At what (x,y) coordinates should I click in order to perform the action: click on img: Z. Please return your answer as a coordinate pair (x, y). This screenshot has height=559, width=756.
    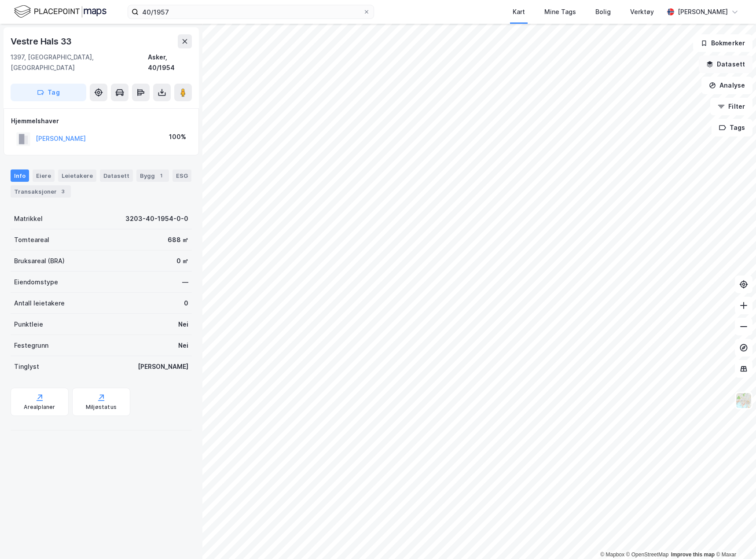
    Looking at the image, I should click on (743, 401).